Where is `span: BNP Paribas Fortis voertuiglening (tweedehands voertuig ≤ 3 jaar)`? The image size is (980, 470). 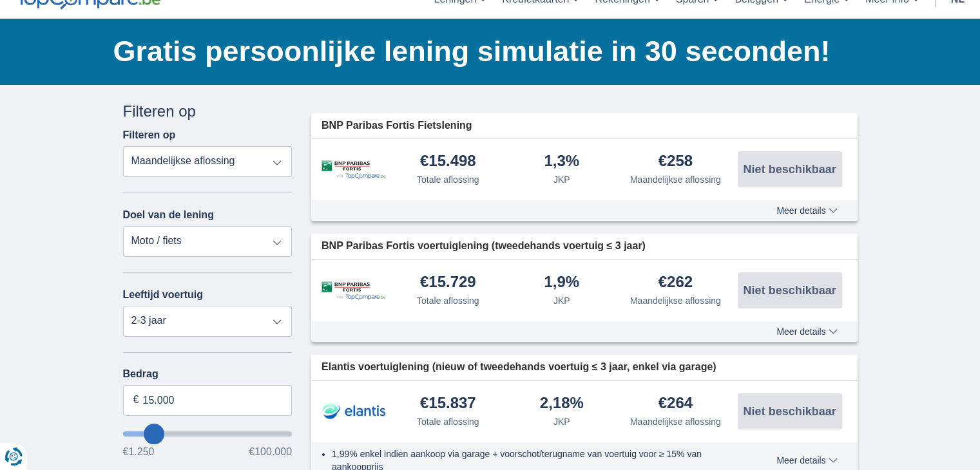
span: BNP Paribas Fortis voertuiglening (tweedehands voertuig ≤ 3 jaar) is located at coordinates (483, 246).